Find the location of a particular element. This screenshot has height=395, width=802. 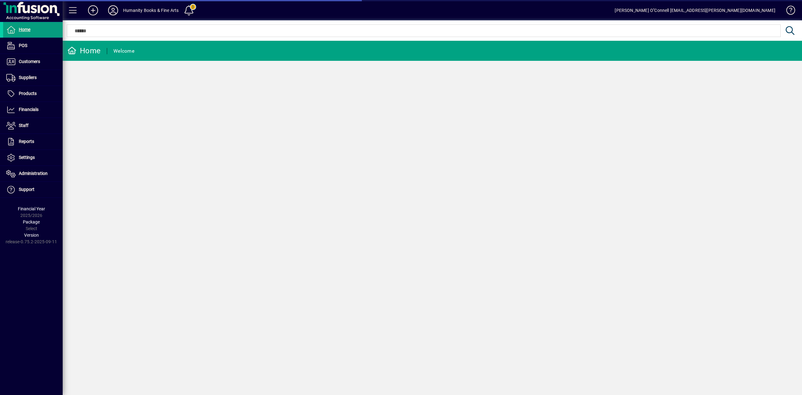

span: POS is located at coordinates (23, 45).